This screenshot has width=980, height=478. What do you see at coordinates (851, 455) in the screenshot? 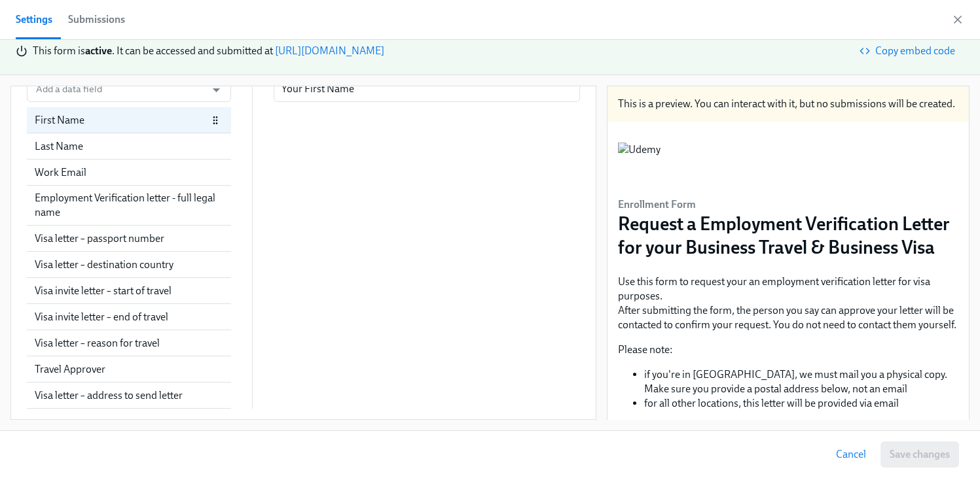
I see `button: Cancel` at bounding box center [851, 455].